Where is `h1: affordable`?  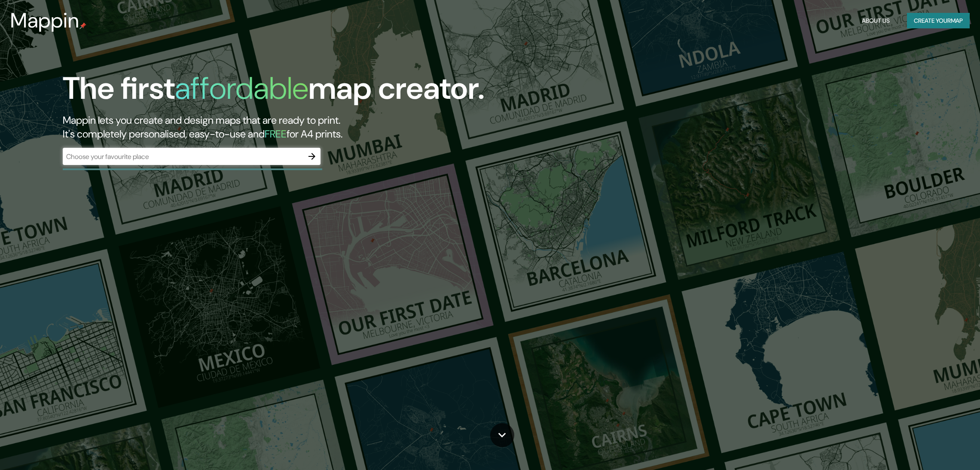 h1: affordable is located at coordinates (241, 88).